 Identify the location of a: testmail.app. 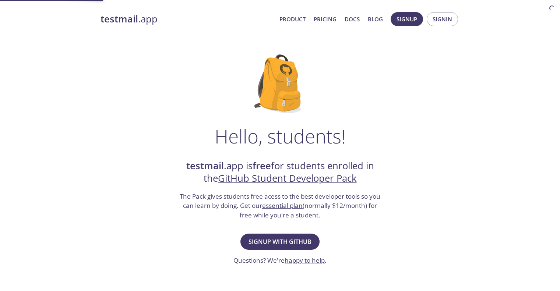
(187, 19).